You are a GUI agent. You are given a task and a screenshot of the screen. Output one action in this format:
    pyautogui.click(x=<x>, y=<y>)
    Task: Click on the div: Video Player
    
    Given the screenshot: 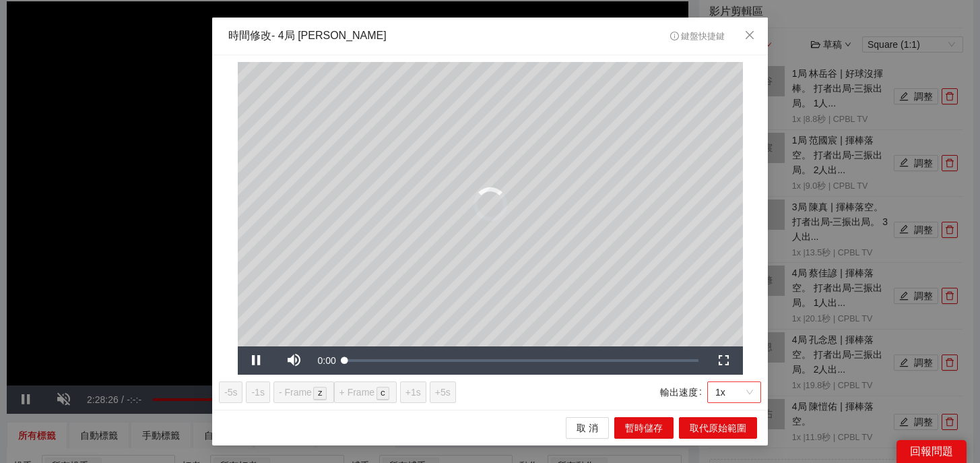 What is the action you would take?
    pyautogui.click(x=490, y=204)
    